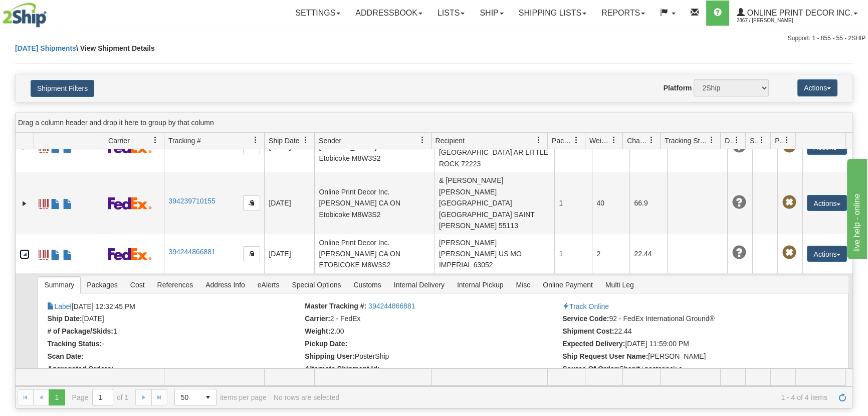  I want to click on li: 22.44, so click(690, 331).